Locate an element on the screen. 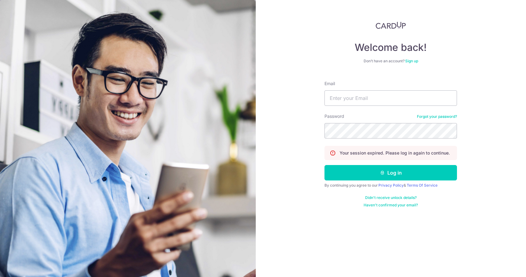 This screenshot has width=526, height=277. a: Forgot your password? is located at coordinates (437, 116).